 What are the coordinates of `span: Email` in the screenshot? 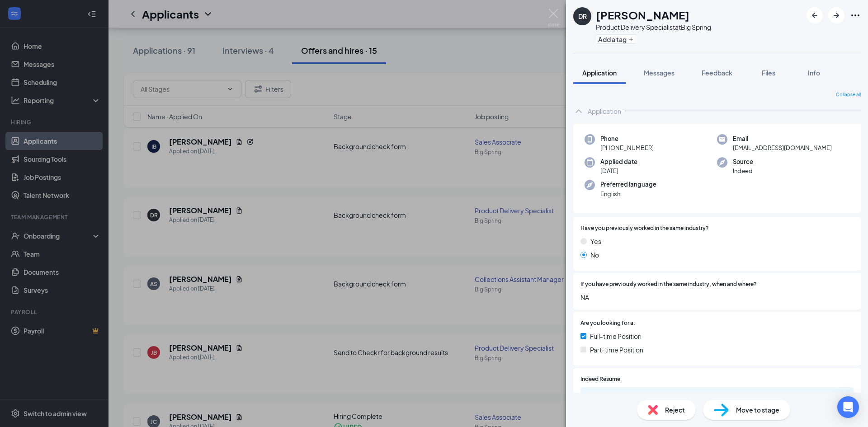 It's located at (782, 138).